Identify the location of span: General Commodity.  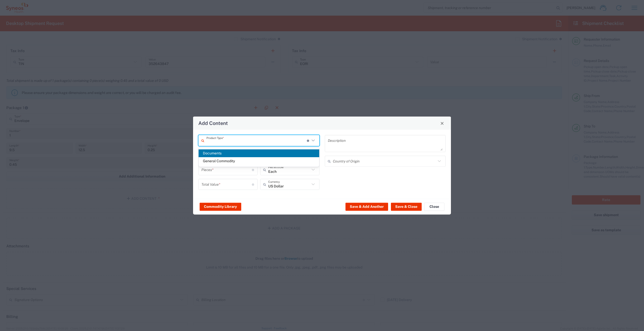
(259, 161).